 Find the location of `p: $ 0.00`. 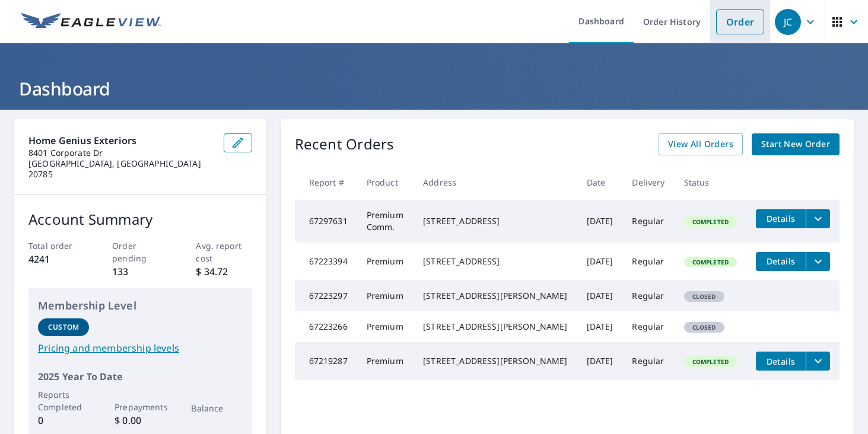

p: $ 0.00 is located at coordinates (140, 421).